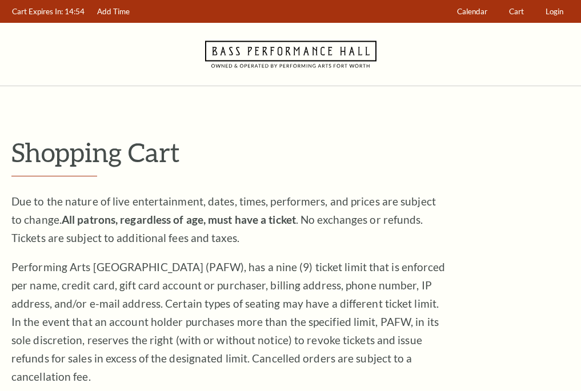  I want to click on span: Due to the nature of live entertainment, dates, times, performers, and prices are subject to chan..., so click(223, 219).